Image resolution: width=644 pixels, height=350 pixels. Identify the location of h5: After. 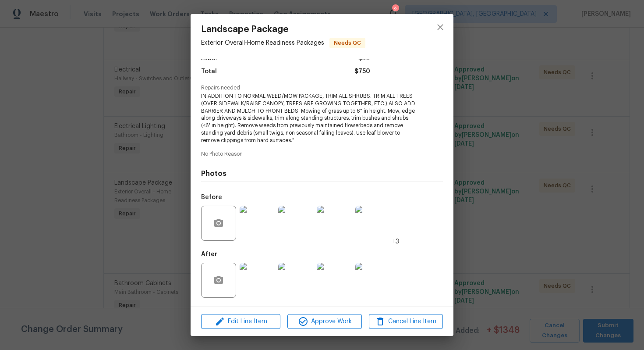
(209, 254).